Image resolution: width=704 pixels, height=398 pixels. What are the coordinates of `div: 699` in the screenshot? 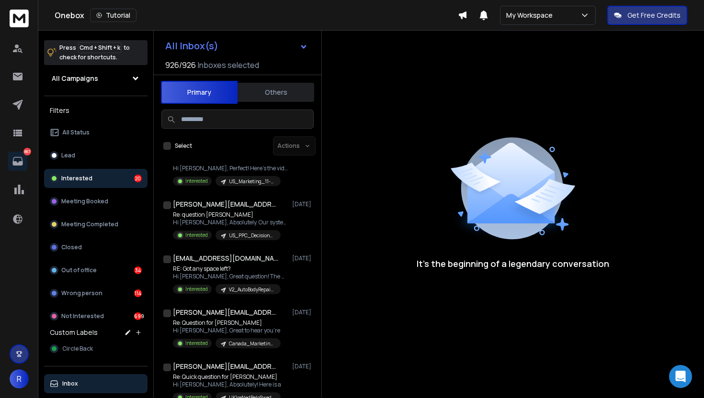 It's located at (138, 316).